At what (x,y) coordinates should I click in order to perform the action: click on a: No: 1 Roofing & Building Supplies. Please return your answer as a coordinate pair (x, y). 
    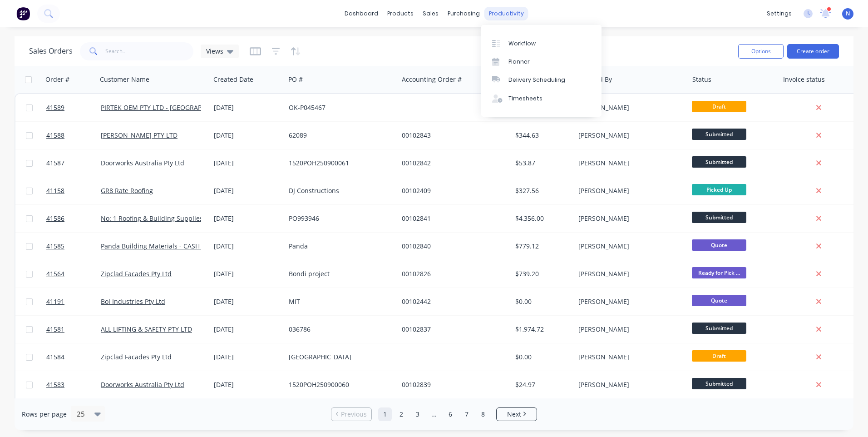
    Looking at the image, I should click on (152, 218).